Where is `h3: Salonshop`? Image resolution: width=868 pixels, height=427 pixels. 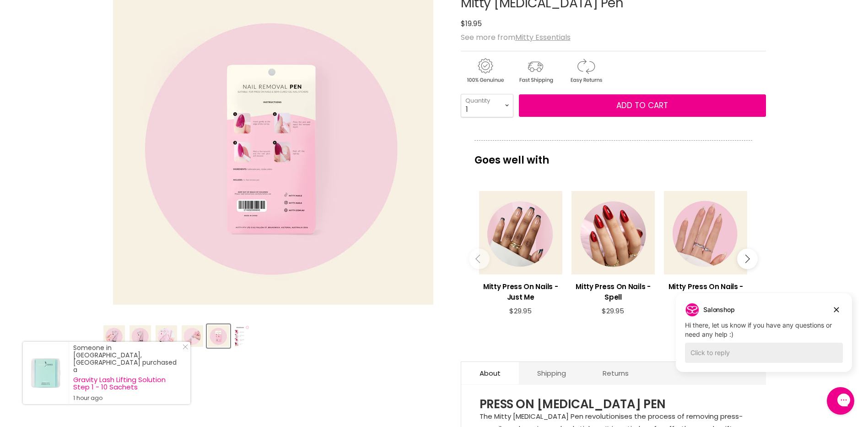 h3: Salonshop is located at coordinates (50, 18).